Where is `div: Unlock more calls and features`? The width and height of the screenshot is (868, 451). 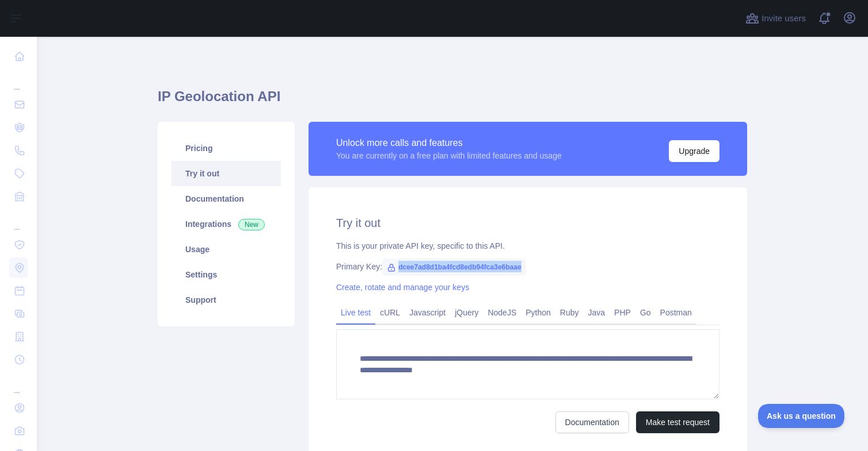 div: Unlock more calls and features is located at coordinates (449, 143).